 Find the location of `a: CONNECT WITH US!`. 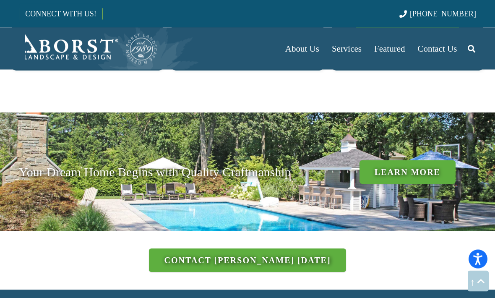

a: CONNECT WITH US! is located at coordinates (60, 14).